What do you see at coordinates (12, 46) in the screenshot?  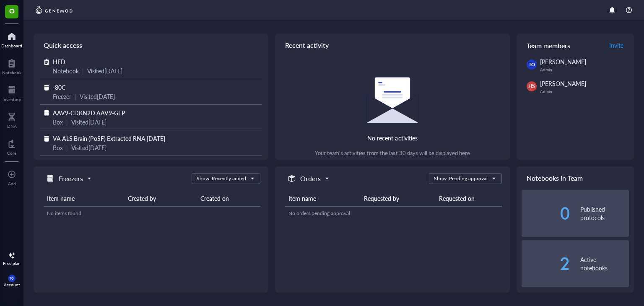 I see `div: Dashboard` at bounding box center [12, 46].